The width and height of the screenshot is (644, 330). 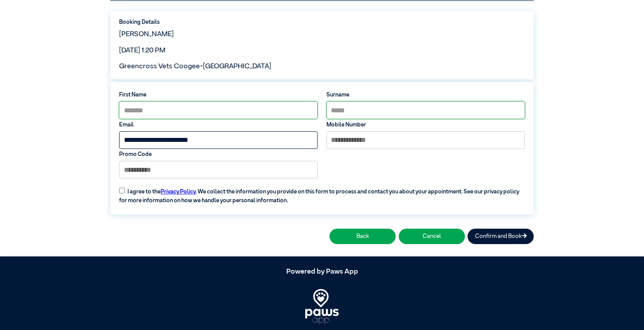 I want to click on label: Surname, so click(x=425, y=95).